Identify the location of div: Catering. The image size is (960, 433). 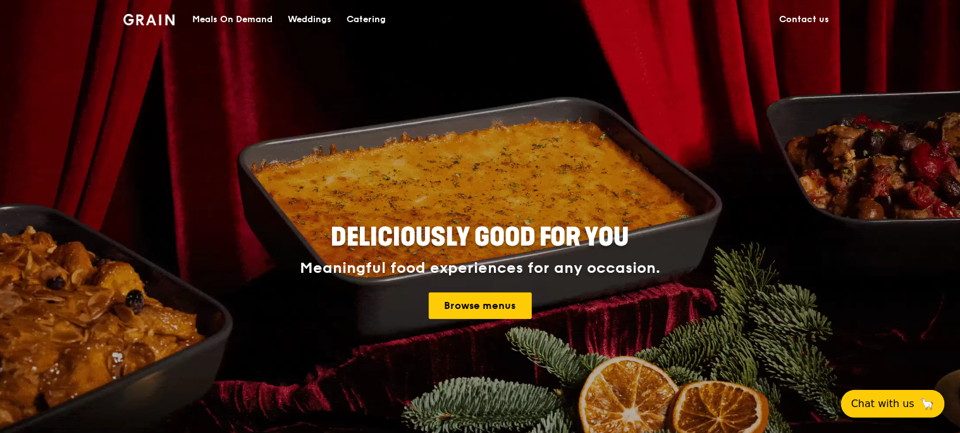
(366, 20).